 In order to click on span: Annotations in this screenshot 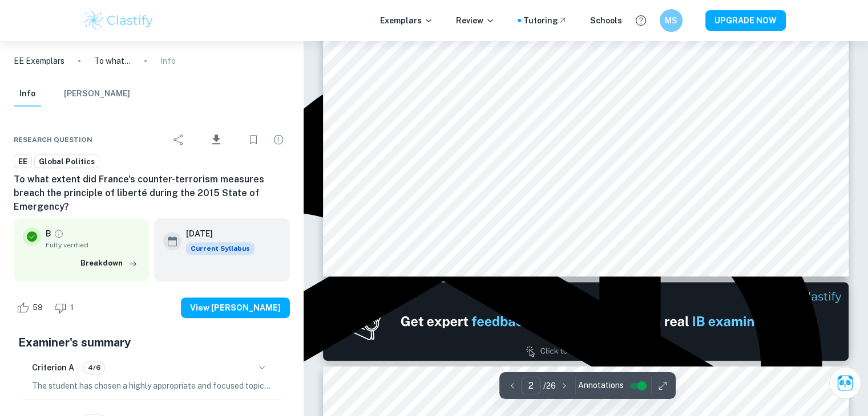, I will do `click(601, 385)`.